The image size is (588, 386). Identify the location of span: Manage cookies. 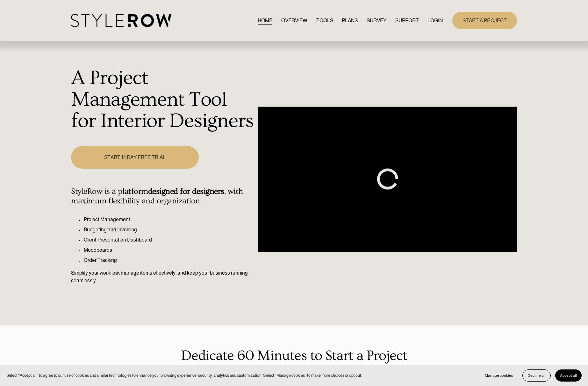
(498, 375).